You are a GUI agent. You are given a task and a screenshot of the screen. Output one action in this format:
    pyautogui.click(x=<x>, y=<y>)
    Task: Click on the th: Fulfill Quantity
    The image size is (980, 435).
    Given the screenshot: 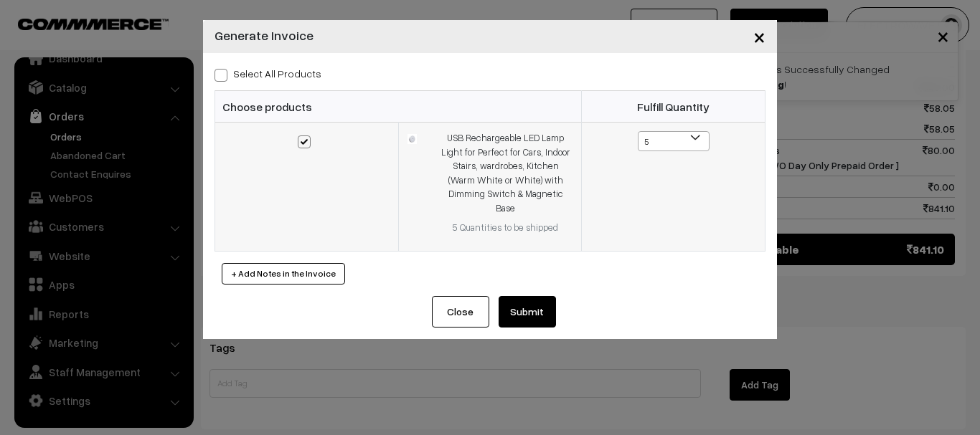 What is the action you would take?
    pyautogui.click(x=674, y=107)
    